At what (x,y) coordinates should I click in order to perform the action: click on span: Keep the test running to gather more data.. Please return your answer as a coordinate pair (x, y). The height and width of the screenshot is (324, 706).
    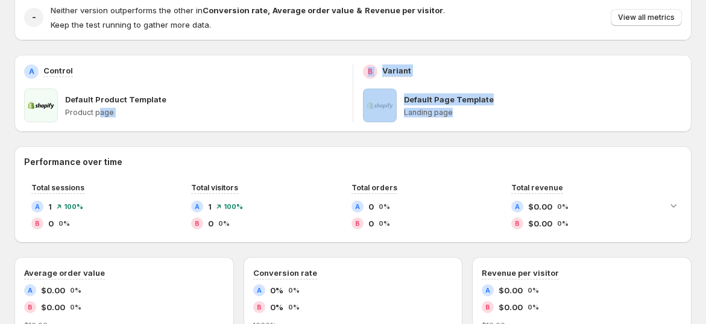
    Looking at the image, I should click on (131, 25).